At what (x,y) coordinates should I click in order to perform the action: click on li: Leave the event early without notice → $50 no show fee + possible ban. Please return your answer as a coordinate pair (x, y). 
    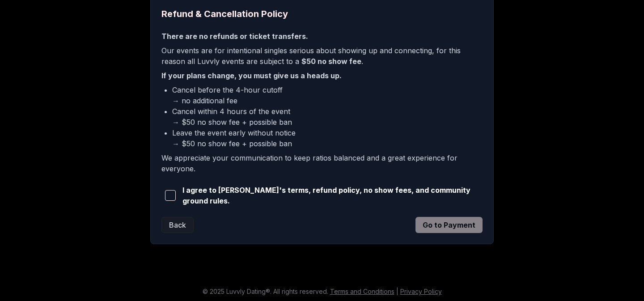
    Looking at the image, I should click on (327, 139).